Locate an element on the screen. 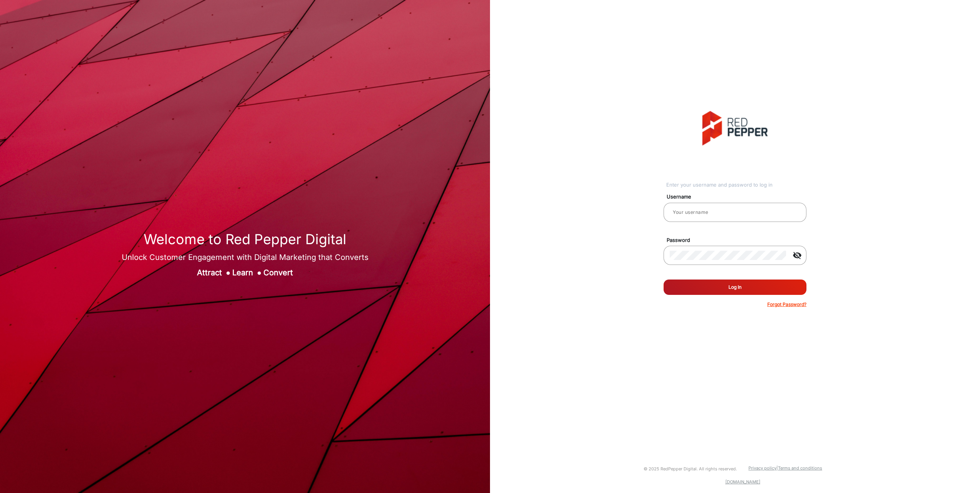 The image size is (980, 493). mat-label: Username is located at coordinates (738, 197).